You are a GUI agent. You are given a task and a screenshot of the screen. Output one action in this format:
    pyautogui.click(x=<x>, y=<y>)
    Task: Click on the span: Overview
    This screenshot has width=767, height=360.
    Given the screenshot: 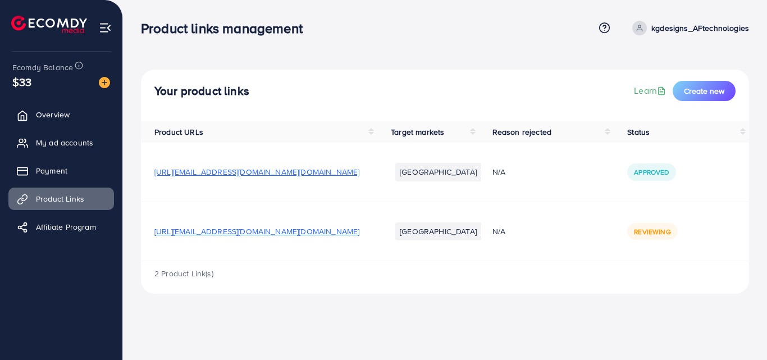 What is the action you would take?
    pyautogui.click(x=53, y=114)
    